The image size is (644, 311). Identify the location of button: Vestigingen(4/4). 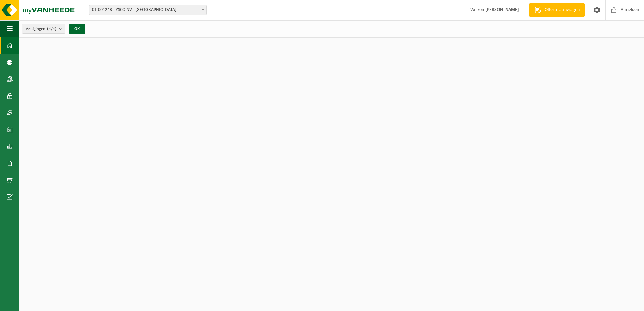
(44, 29).